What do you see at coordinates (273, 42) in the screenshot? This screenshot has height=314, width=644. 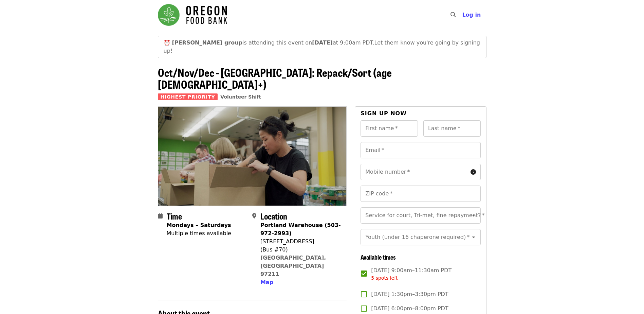 I see `span: is attending this event on at 9:00am PDT.` at bounding box center [273, 42].